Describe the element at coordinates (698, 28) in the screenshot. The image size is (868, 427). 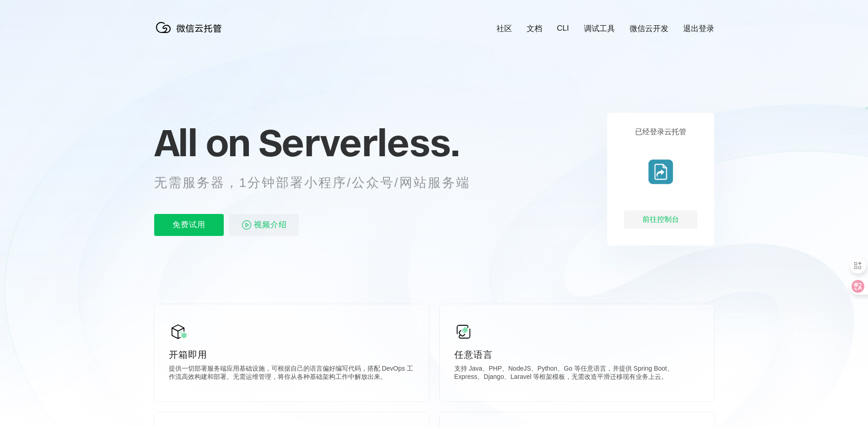
I see `a: 退出登录` at that location.